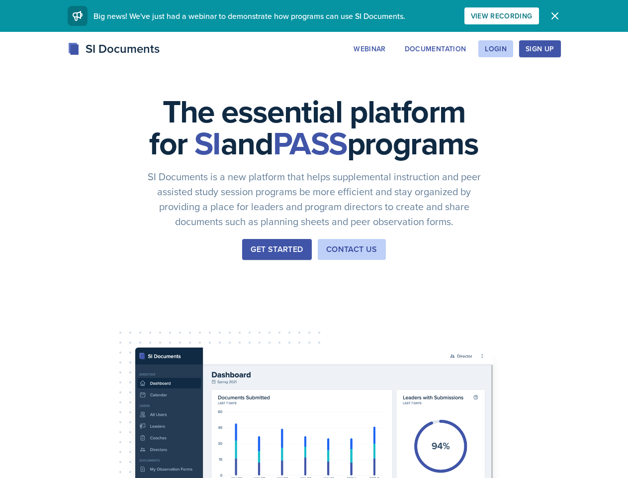 The width and height of the screenshot is (628, 478). I want to click on button: View Recording, so click(502, 16).